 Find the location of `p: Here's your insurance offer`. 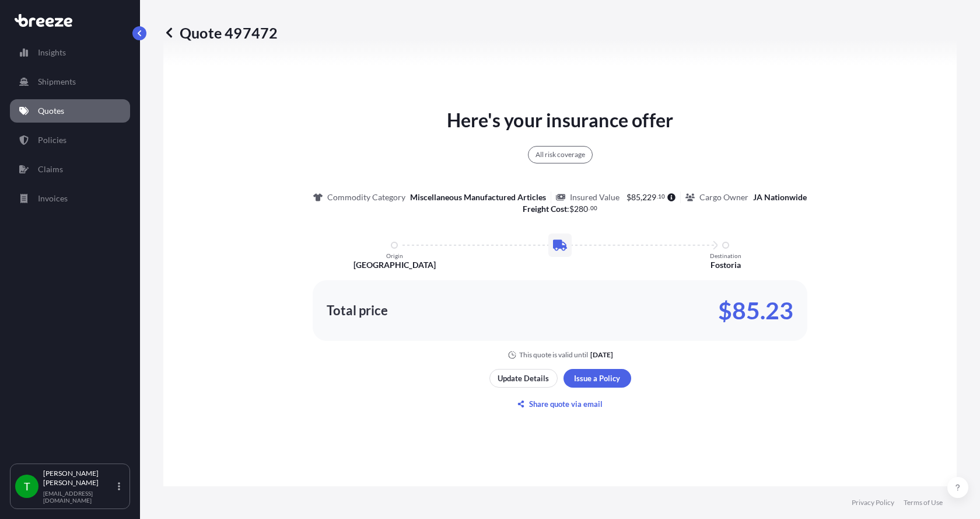

p: Here's your insurance offer is located at coordinates (560, 120).